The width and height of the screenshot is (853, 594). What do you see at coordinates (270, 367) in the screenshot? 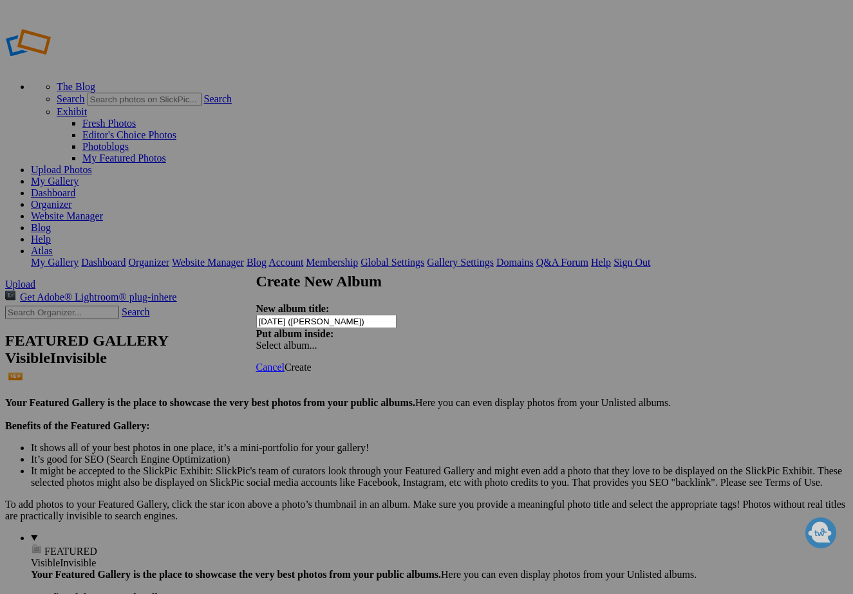
I see `span: Cancel` at bounding box center [270, 367].